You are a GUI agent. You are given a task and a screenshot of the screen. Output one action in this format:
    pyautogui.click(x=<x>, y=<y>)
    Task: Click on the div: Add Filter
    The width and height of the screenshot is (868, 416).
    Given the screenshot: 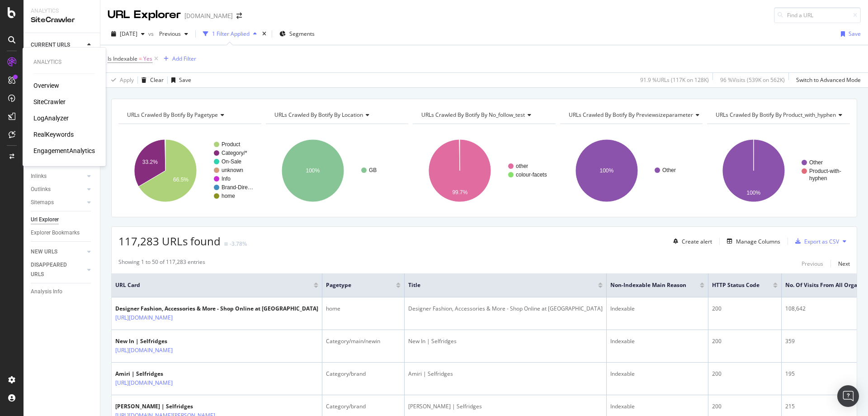 What is the action you would take?
    pyautogui.click(x=184, y=59)
    